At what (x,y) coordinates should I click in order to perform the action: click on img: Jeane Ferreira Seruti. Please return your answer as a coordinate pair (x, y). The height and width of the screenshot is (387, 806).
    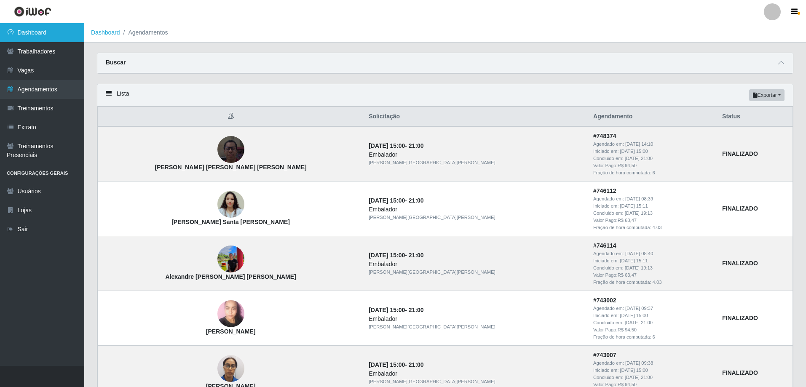
    Looking at the image, I should click on (231, 369).